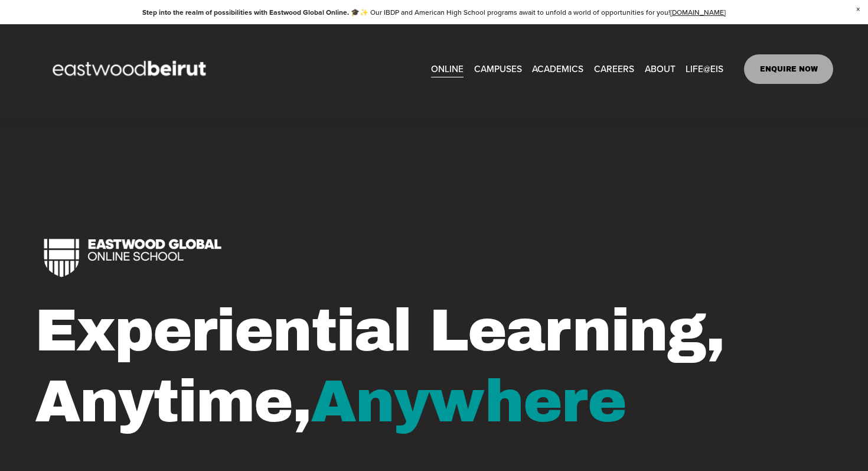  I want to click on span: ACADEMICS, so click(557, 69).